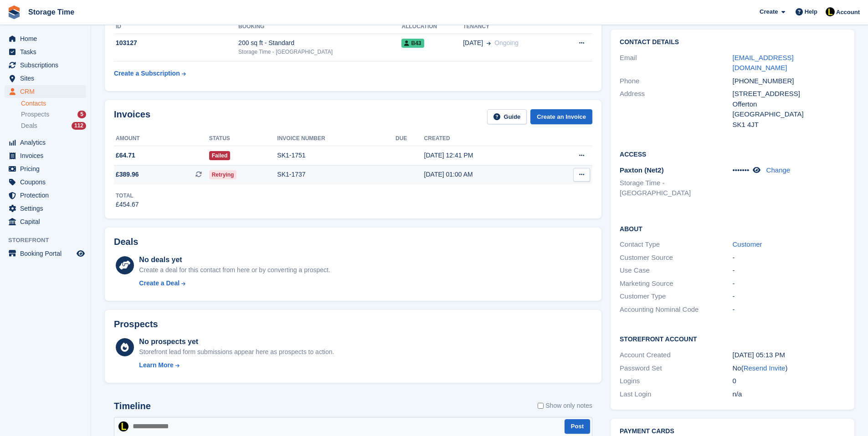 This screenshot has height=436, width=868. What do you see at coordinates (53, 114) in the screenshot?
I see `a: Prospects 5` at bounding box center [53, 114].